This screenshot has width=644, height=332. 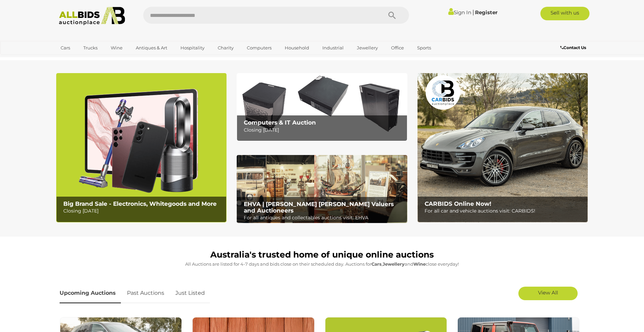 What do you see at coordinates (548, 293) in the screenshot?
I see `span: View All` at bounding box center [548, 293].